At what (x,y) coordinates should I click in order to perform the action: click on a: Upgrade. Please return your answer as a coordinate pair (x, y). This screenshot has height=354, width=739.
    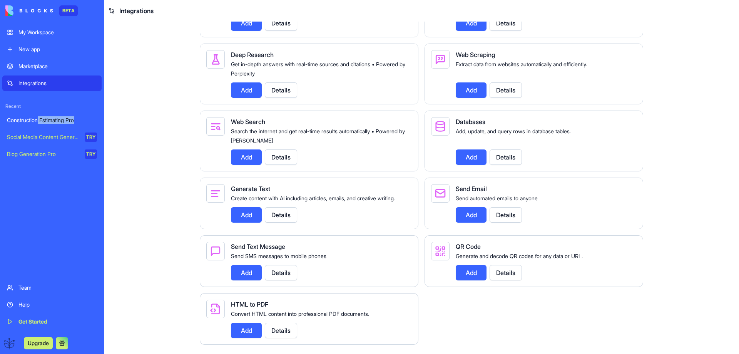
    Looking at the image, I should click on (38, 342).